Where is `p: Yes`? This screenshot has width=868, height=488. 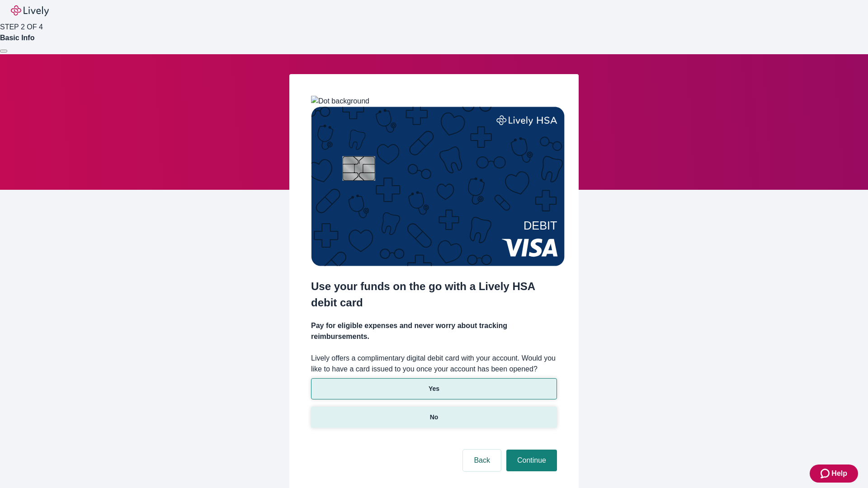
p: Yes is located at coordinates (434, 389).